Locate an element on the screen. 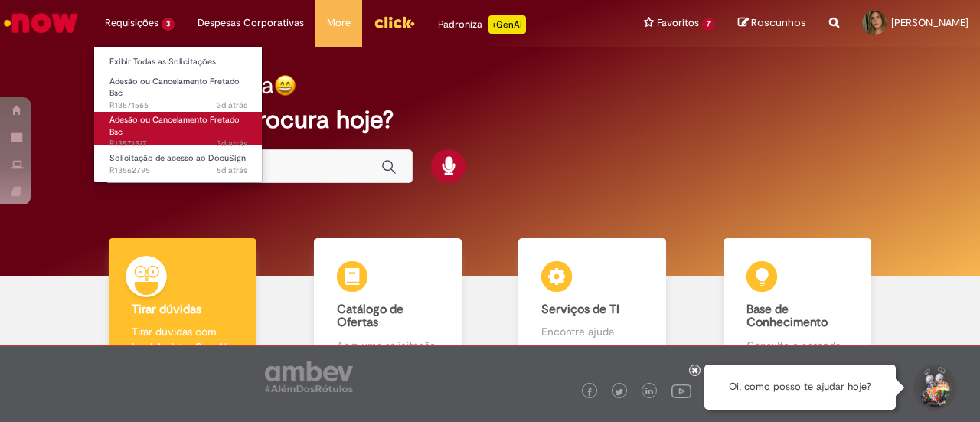  img: click_logo_yellow_360x200.png is located at coordinates (394, 22).